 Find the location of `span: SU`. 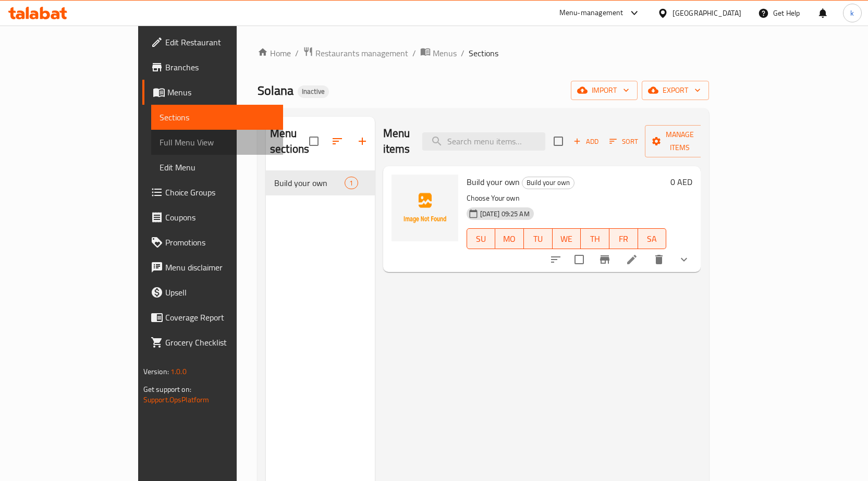

span: SU is located at coordinates (481, 239).